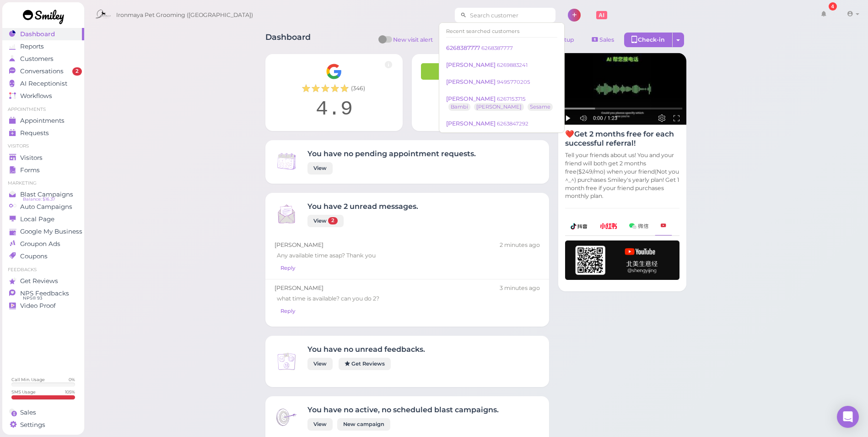 The image size is (868, 437). I want to click on span: Local Page, so click(37, 219).